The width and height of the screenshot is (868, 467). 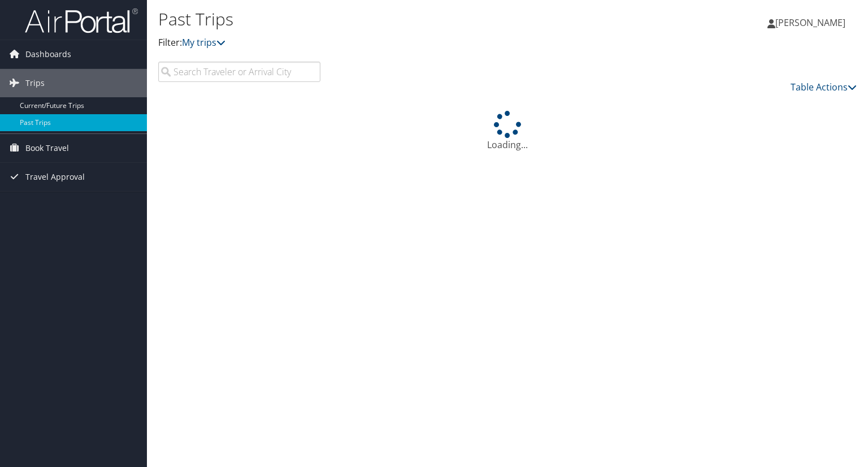 What do you see at coordinates (823, 87) in the screenshot?
I see `a: Table Actions` at bounding box center [823, 87].